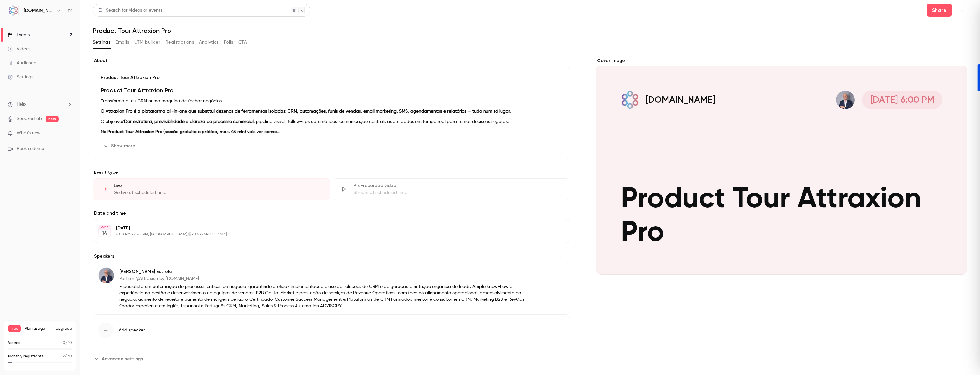 Image resolution: width=980 pixels, height=375 pixels. Describe the element at coordinates (147, 42) in the screenshot. I see `button: UTM builder` at that location.